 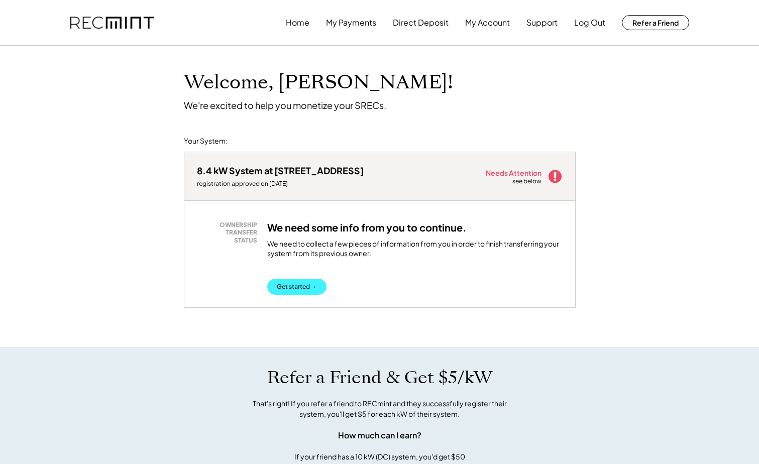 I want to click on img: recmint-logotype%403x.png, so click(x=112, y=23).